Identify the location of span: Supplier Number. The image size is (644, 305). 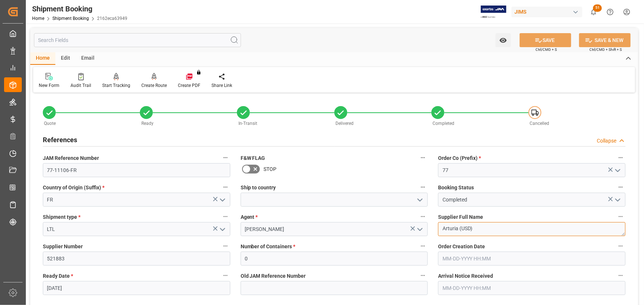
(63, 247).